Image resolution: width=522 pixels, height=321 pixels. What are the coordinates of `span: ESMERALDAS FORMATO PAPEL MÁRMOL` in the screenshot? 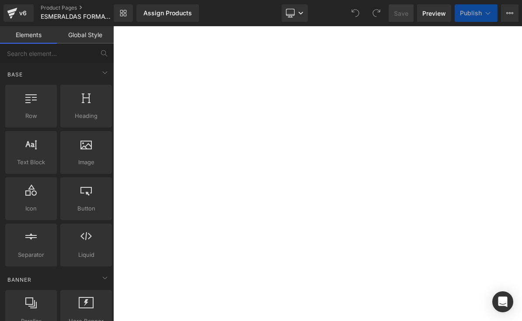 It's located at (76, 17).